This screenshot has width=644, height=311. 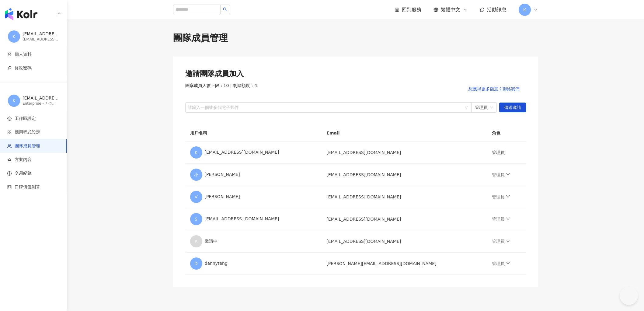 I want to click on div: dannyteng, so click(x=253, y=263).